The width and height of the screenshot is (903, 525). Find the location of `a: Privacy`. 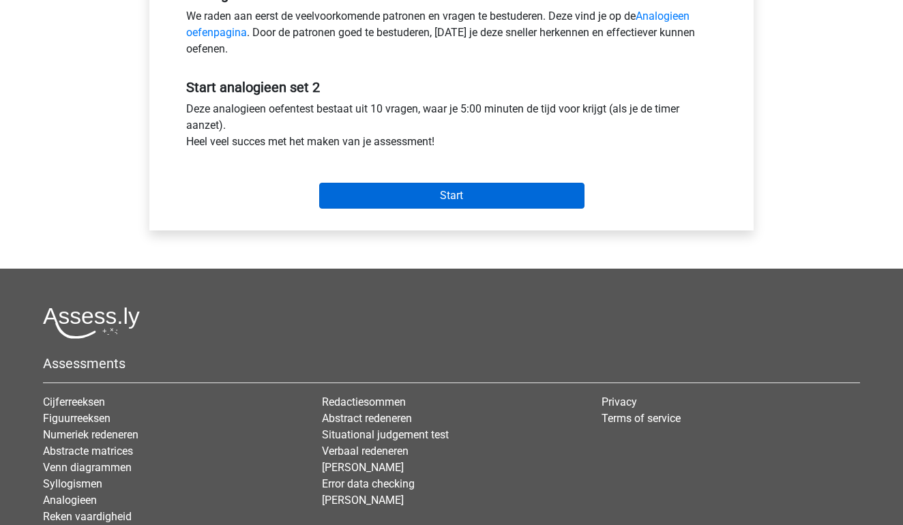

a: Privacy is located at coordinates (619, 402).